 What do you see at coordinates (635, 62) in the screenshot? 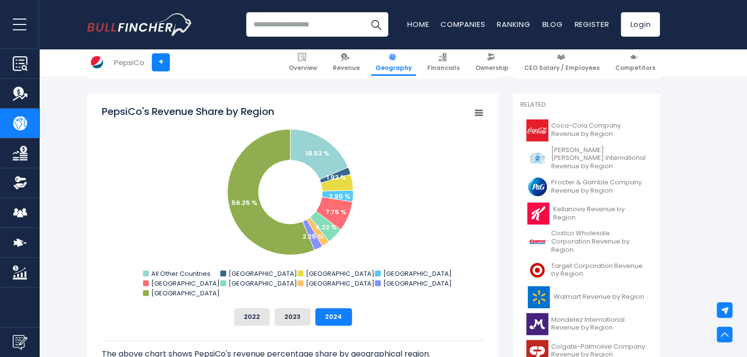
I see `a: Competitors` at bounding box center [635, 62].